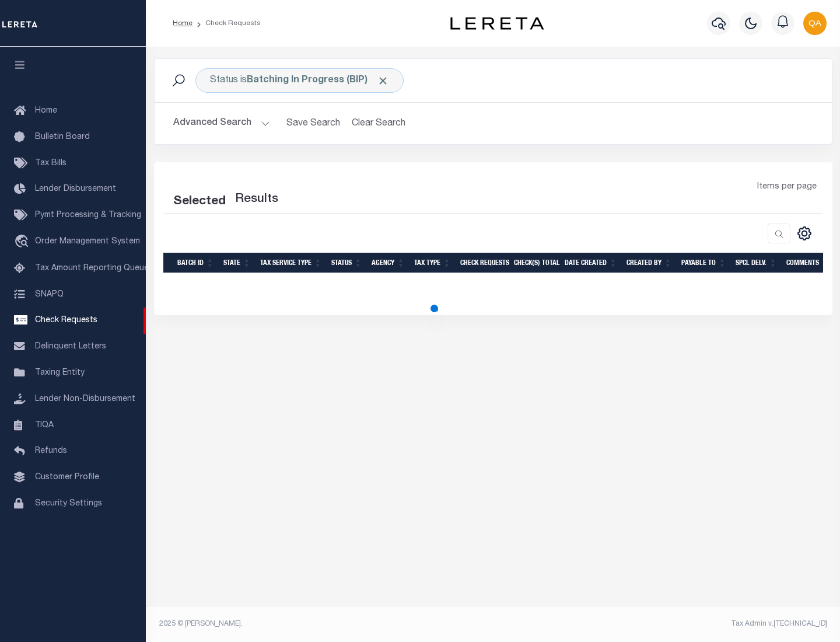  What do you see at coordinates (63, 137) in the screenshot?
I see `span: Bulletin Board` at bounding box center [63, 137].